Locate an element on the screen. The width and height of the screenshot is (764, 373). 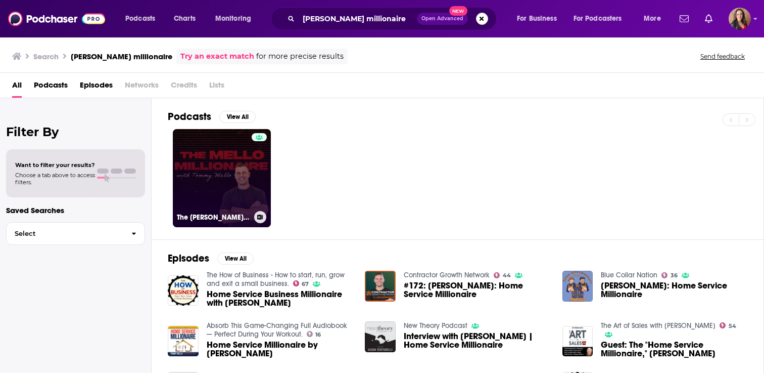
span: Credits is located at coordinates (184, 87).